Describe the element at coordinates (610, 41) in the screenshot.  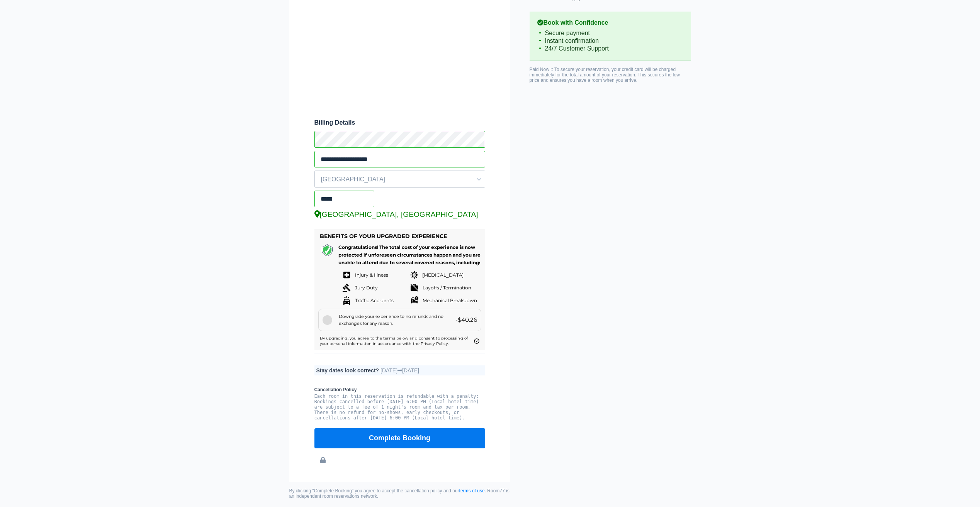
I see `li: Instant confirmation` at that location.